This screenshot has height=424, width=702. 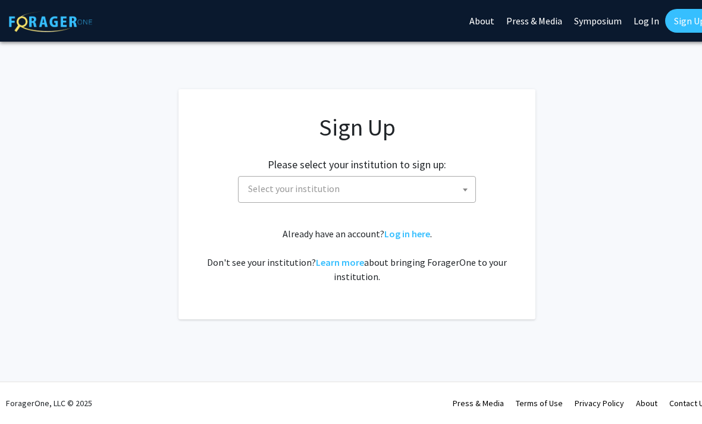 I want to click on a: About, so click(x=646, y=403).